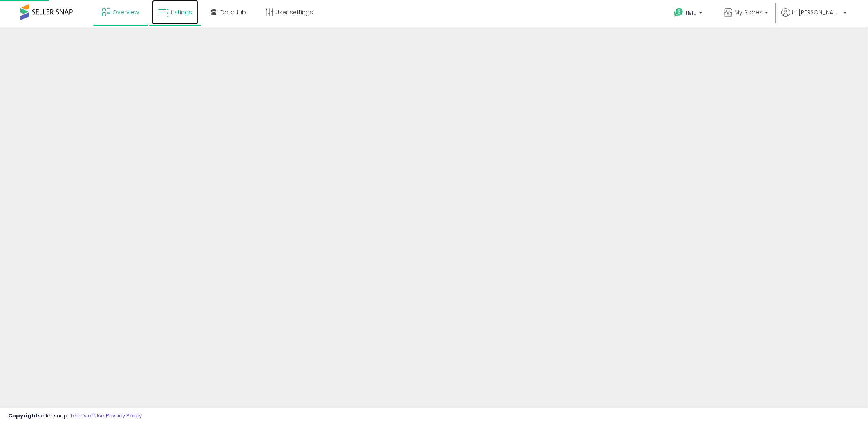 The width and height of the screenshot is (868, 424). Describe the element at coordinates (181, 12) in the screenshot. I see `span: Listings` at that location.